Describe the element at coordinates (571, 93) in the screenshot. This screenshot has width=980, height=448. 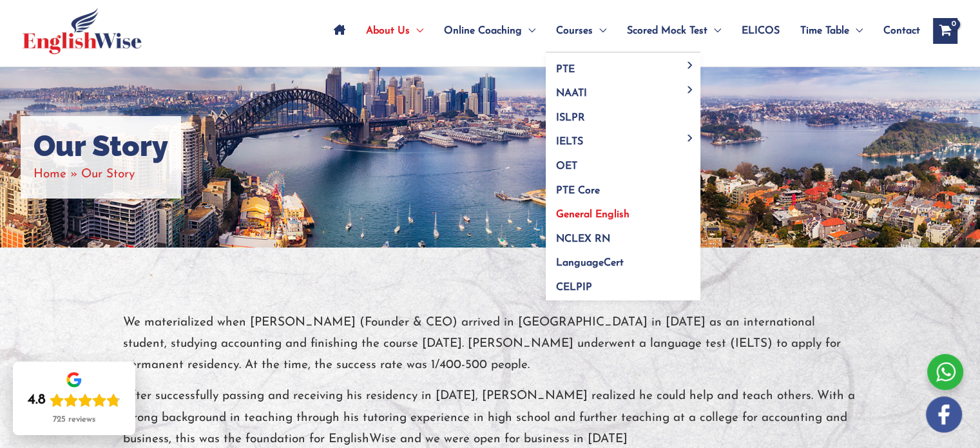
I see `span: NAATI` at that location.